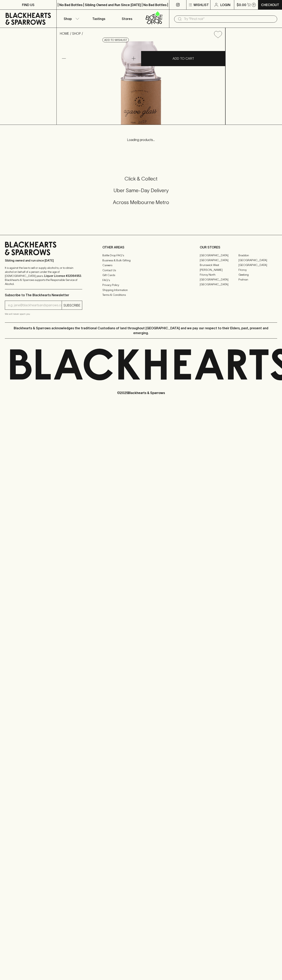 The image size is (282, 980). I want to click on a: Privacy Policy, so click(141, 285).